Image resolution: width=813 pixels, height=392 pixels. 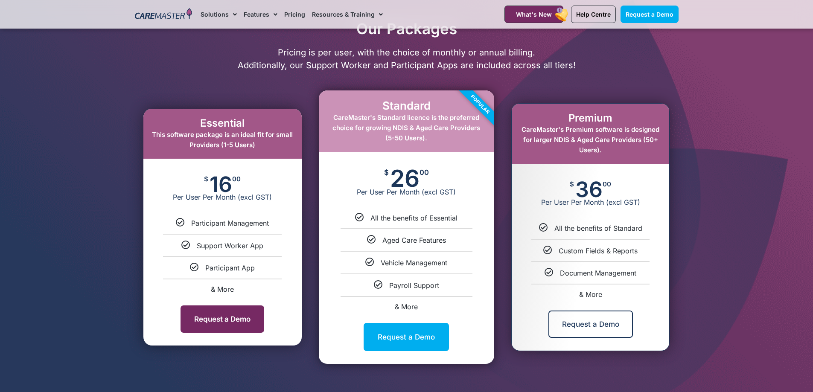 I want to click on h2: Standard, so click(x=406, y=105).